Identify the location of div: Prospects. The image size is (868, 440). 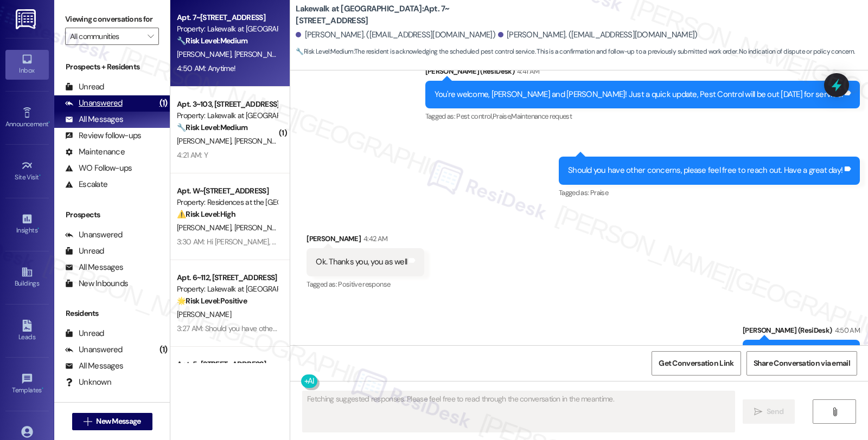
(112, 215).